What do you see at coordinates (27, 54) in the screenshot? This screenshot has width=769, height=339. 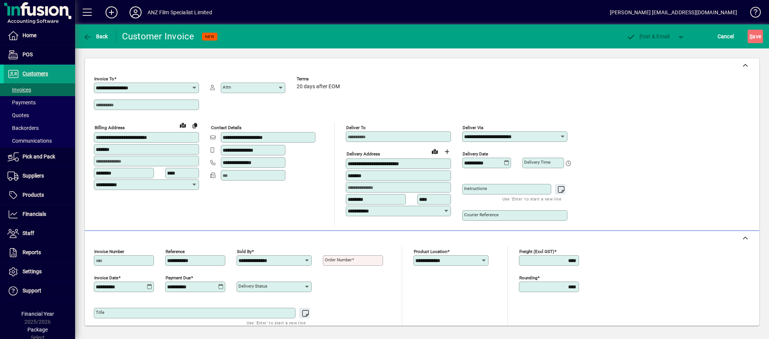 I see `span: POS` at bounding box center [27, 54].